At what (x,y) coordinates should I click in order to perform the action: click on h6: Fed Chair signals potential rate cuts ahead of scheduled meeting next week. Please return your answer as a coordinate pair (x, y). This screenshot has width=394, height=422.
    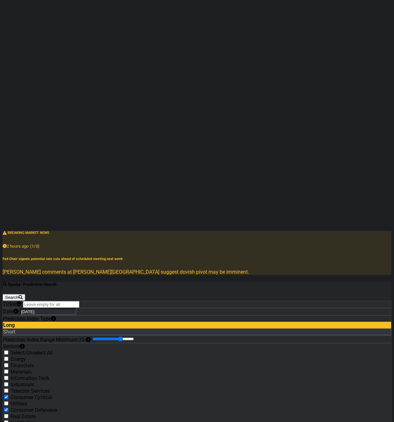
    Looking at the image, I should click on (197, 259).